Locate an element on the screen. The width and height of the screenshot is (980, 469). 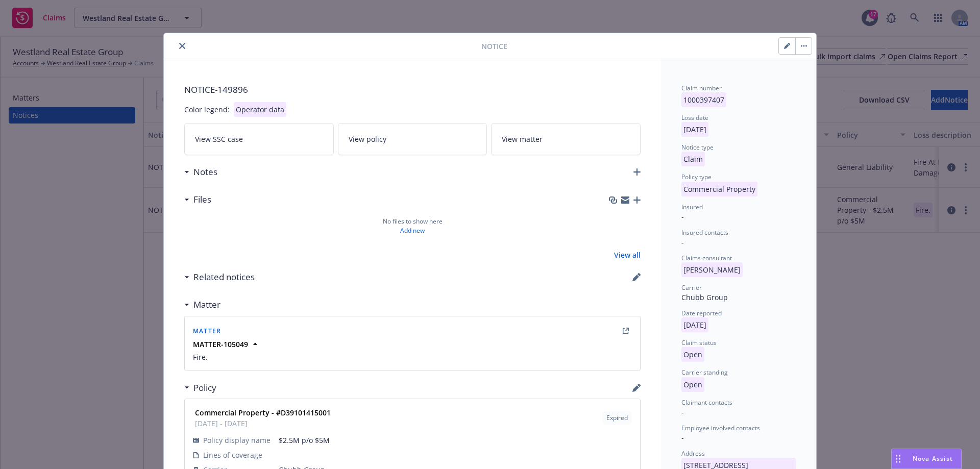
span: Claim status is located at coordinates (699, 342).